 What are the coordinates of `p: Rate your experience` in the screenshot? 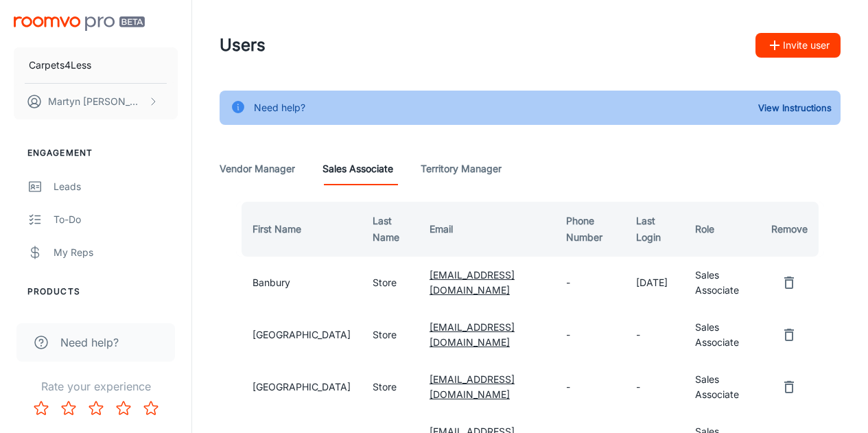 It's located at (96, 387).